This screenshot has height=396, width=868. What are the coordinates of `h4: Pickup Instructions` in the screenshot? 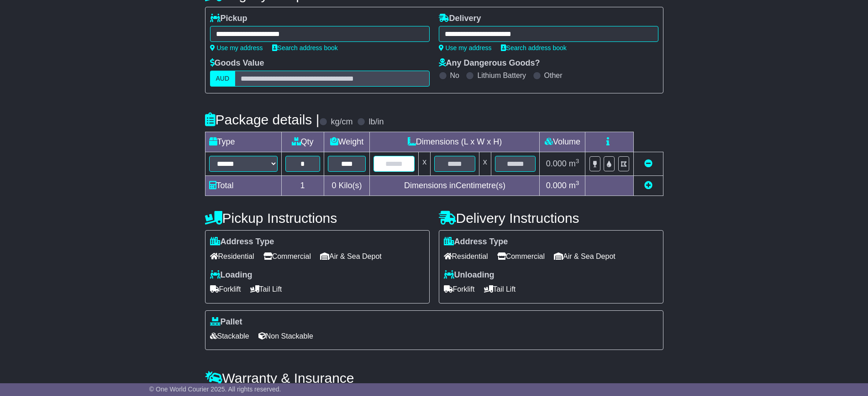 It's located at (317, 218).